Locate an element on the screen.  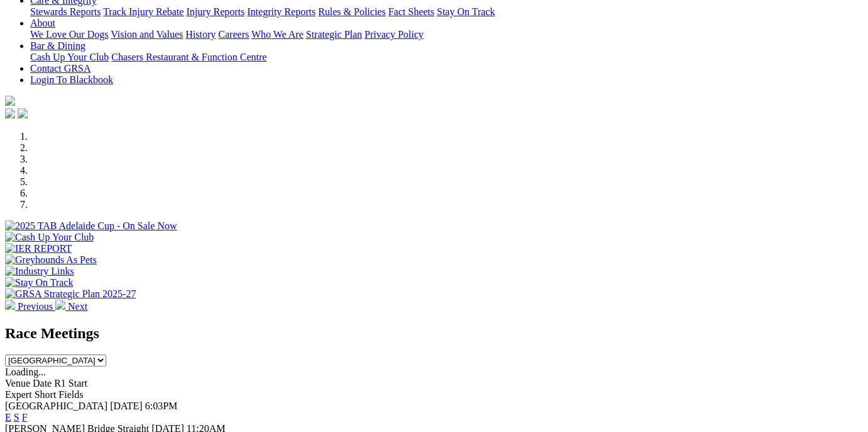
img: twitter.svg is located at coordinates (23, 113).